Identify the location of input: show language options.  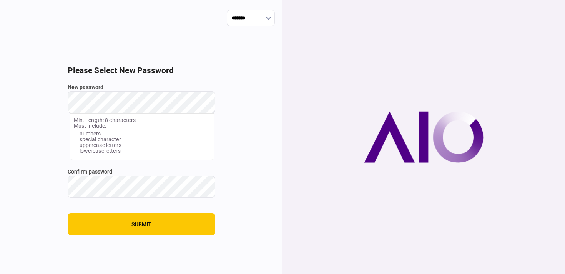
(251, 18).